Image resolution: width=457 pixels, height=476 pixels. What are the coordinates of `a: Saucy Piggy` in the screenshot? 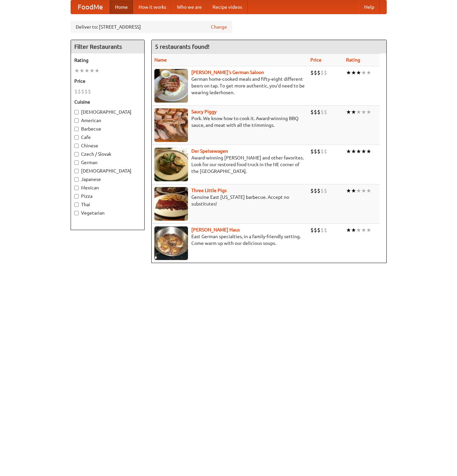 It's located at (204, 112).